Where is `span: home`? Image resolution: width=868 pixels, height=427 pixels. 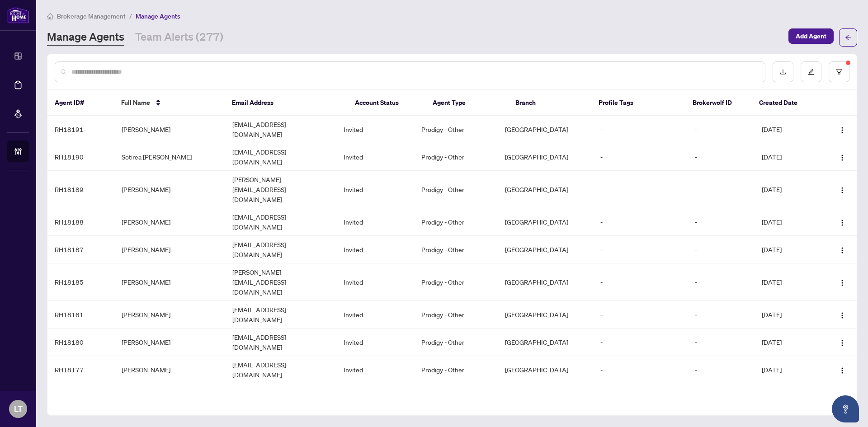 span: home is located at coordinates (50, 16).